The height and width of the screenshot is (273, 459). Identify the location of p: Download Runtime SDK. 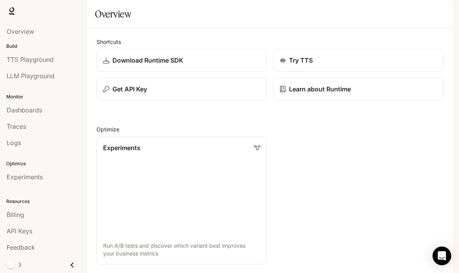
(148, 60).